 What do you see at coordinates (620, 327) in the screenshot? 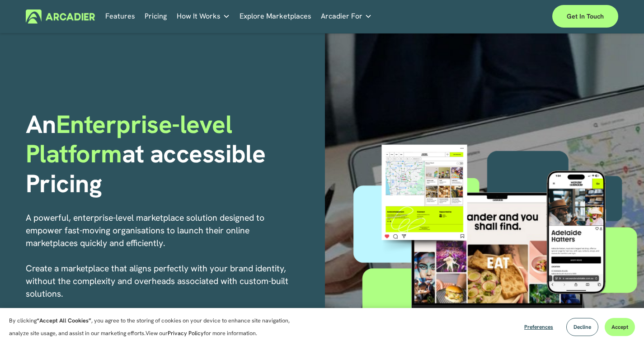
I see `span: Accept` at bounding box center [620, 327].